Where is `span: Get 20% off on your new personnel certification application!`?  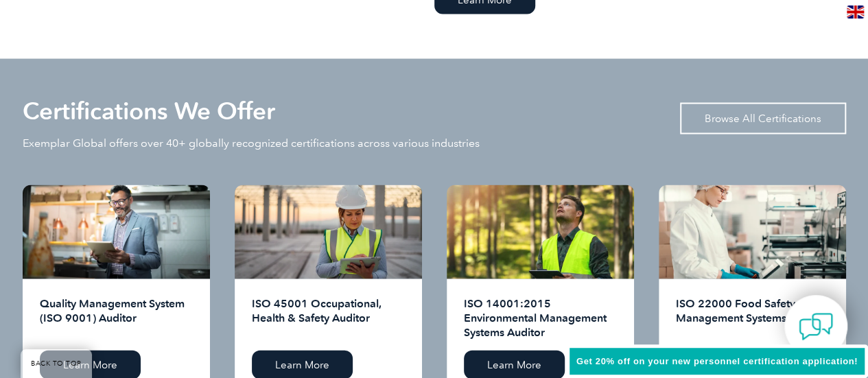
span: Get 20% off on your new personnel certification application! is located at coordinates (717, 360).